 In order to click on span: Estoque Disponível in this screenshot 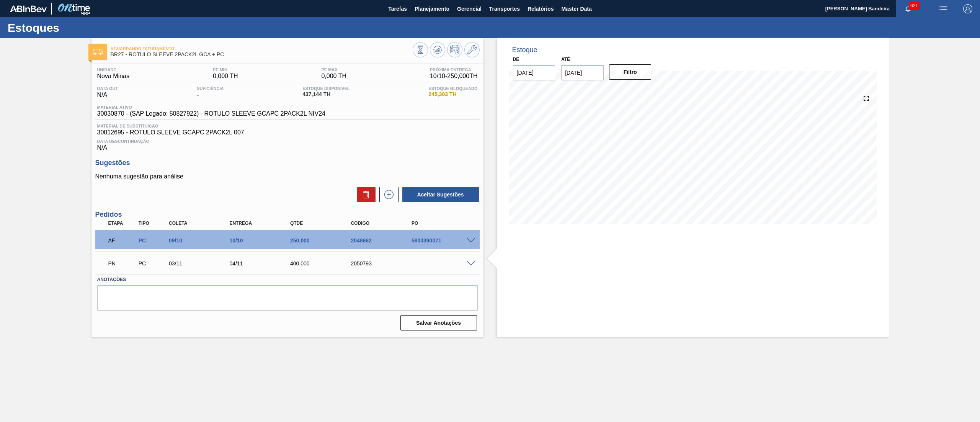, I will do `click(326, 88)`.